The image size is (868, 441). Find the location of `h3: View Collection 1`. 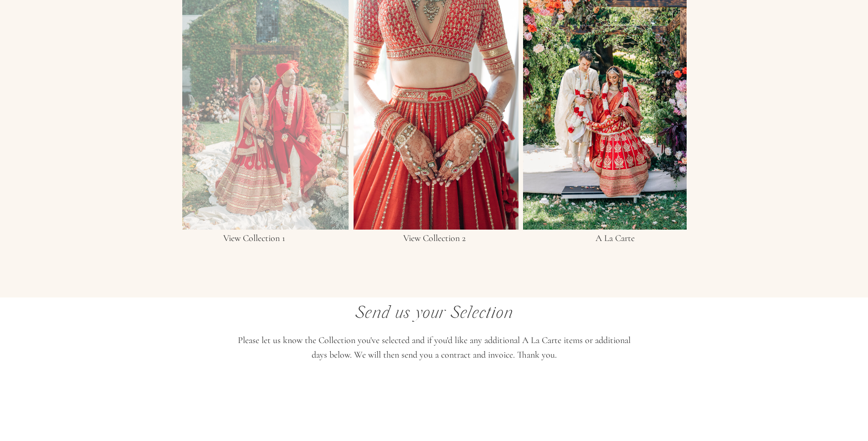

h3: View Collection 1 is located at coordinates (254, 240).